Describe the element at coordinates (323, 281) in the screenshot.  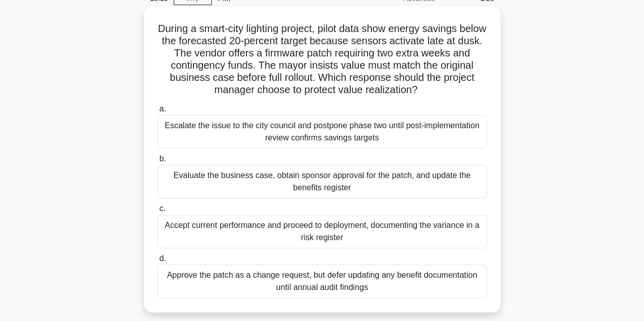
I see `div: Approve the patch as a change request, but defer updating any benefit documentation until annual ...` at that location.